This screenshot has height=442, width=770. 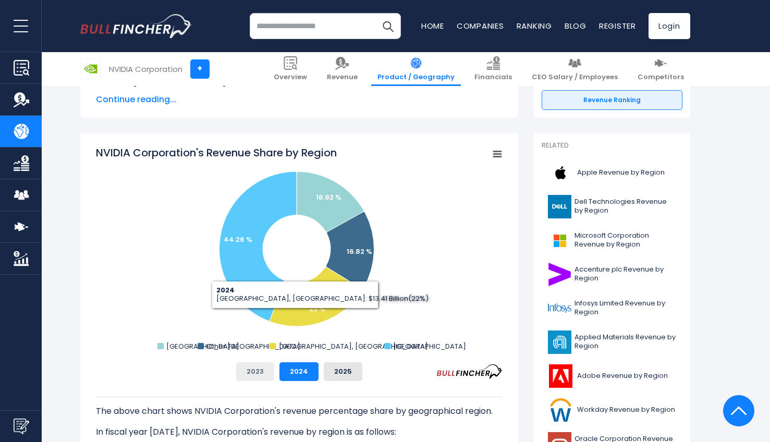 What do you see at coordinates (612, 240) in the screenshot?
I see `a: Microsoft Corporation Revenue by Region` at bounding box center [612, 240].